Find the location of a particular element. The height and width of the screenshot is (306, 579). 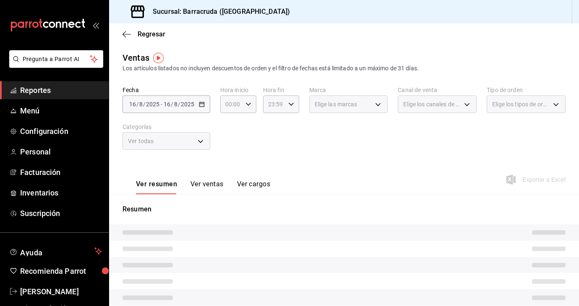

button: open_drawer_menu is located at coordinates (96, 25).